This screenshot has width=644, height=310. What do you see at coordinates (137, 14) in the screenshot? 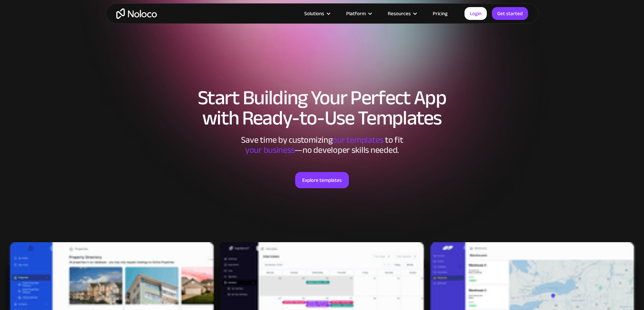
I see `a: home` at bounding box center [137, 14].